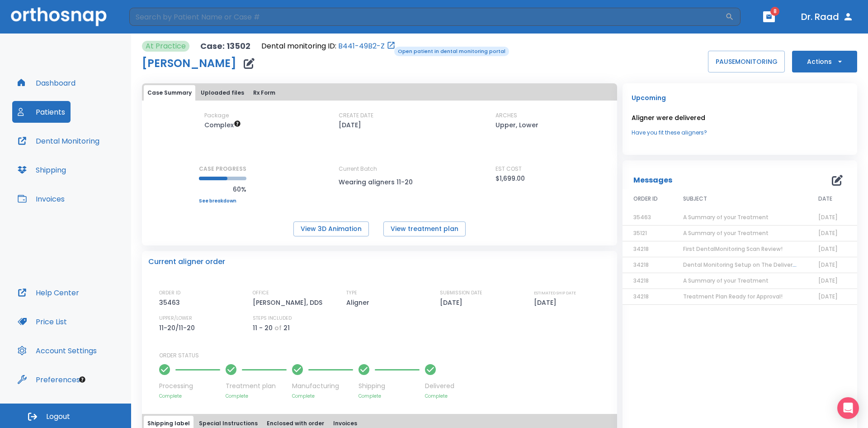  I want to click on button: Case Summary, so click(170, 92).